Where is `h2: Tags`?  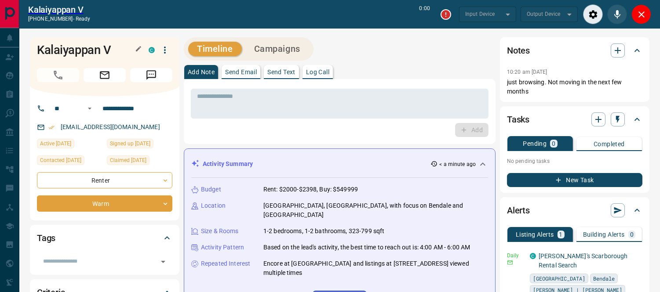
h2: Tags is located at coordinates (46, 238).